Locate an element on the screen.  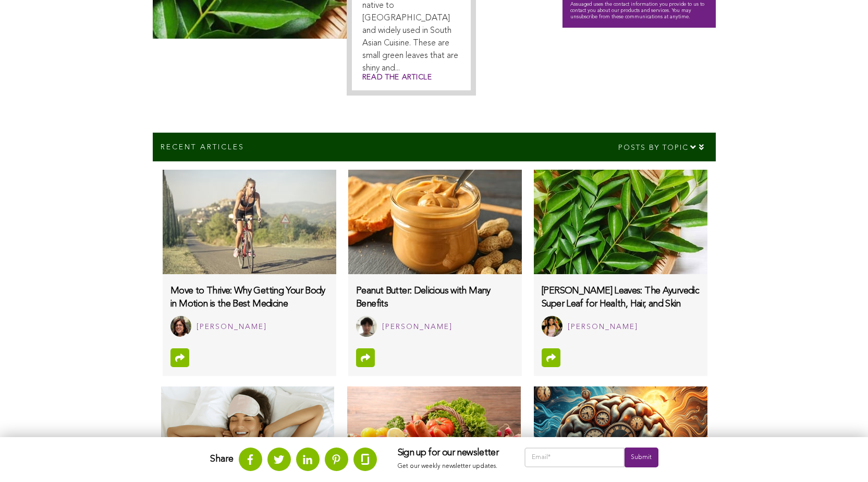
img: glassdoor.svg is located at coordinates (365, 459).